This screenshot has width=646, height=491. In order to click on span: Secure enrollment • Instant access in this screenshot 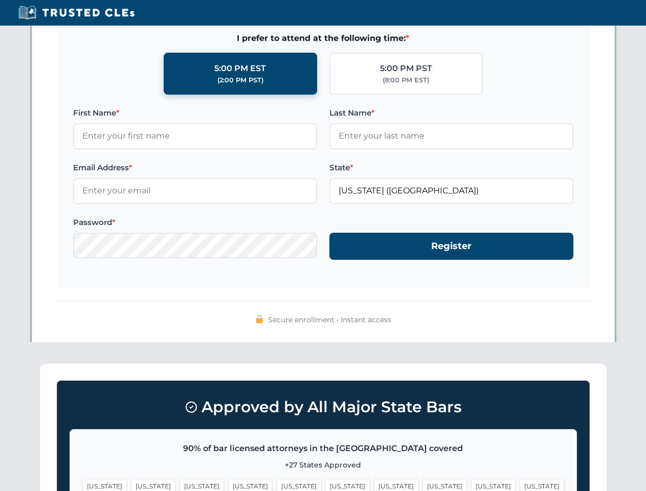, I will do `click(329, 320)`.